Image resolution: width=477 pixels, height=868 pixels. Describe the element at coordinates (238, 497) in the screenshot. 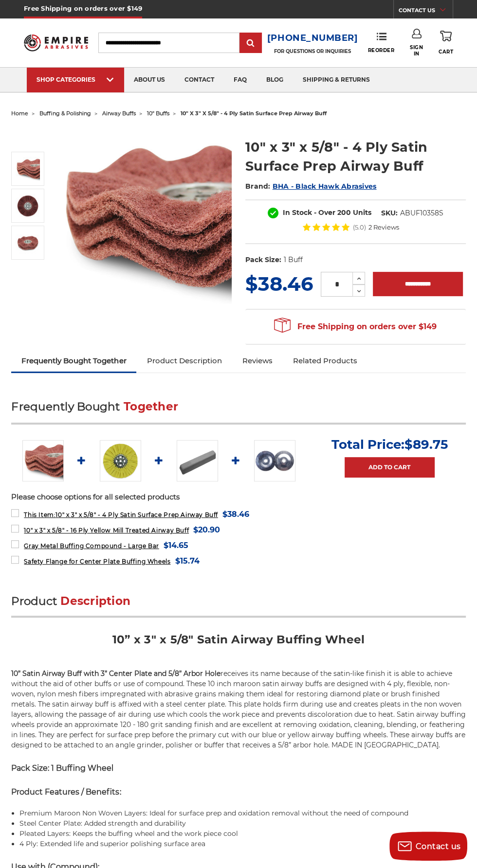

I see `p: Please choose options for all selected products` at that location.